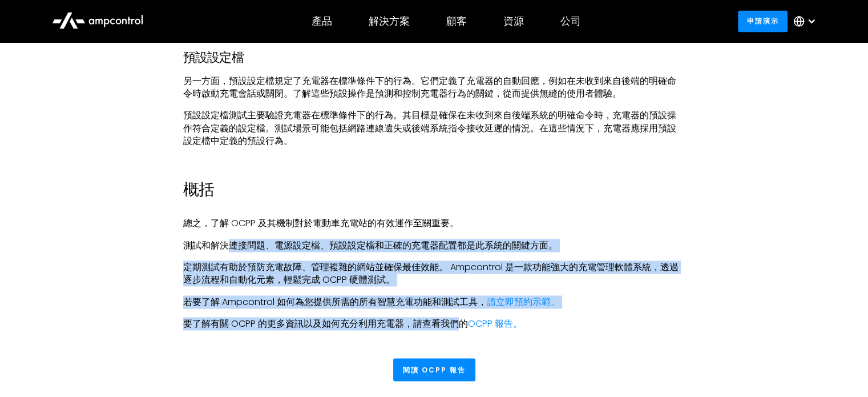  I want to click on font: 若要了解 Ampcontrol 如何為您提供所需的所有智慧充電功能和測試工具，, so click(335, 302).